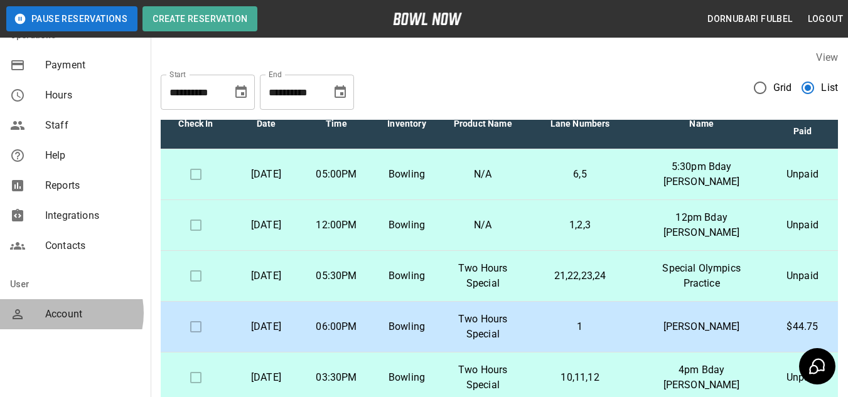  What do you see at coordinates (580, 327) in the screenshot?
I see `p: 1` at bounding box center [580, 327].